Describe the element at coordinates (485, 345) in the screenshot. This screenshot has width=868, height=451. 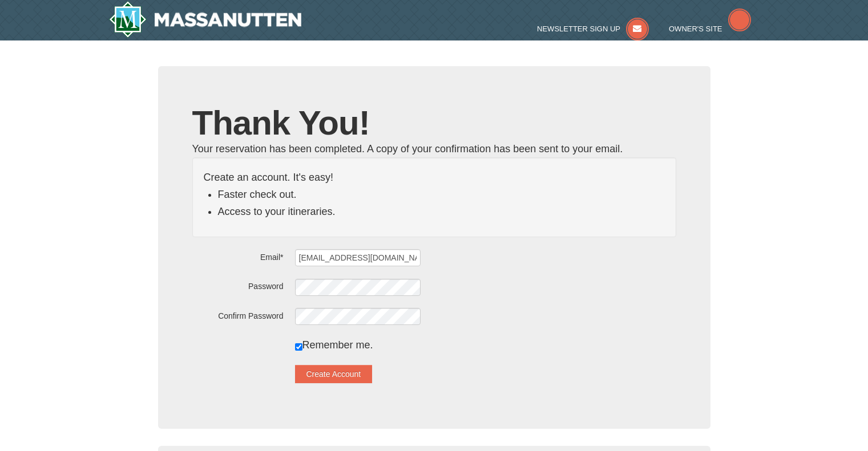
I see `div: Remember me.` at that location.